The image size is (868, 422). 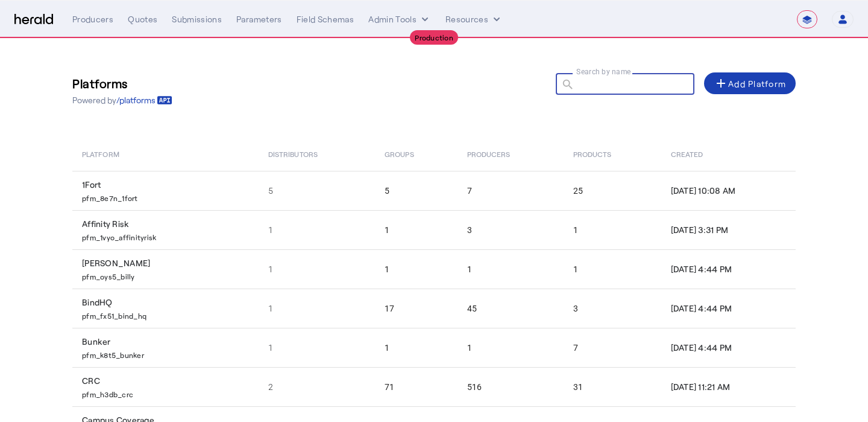 What do you see at coordinates (511, 154) in the screenshot?
I see `th: Producers` at bounding box center [511, 154].